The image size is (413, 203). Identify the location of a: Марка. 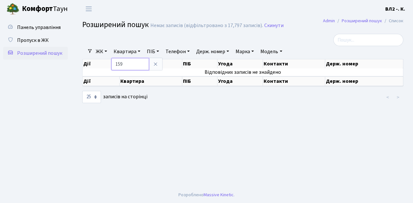
(244, 52).